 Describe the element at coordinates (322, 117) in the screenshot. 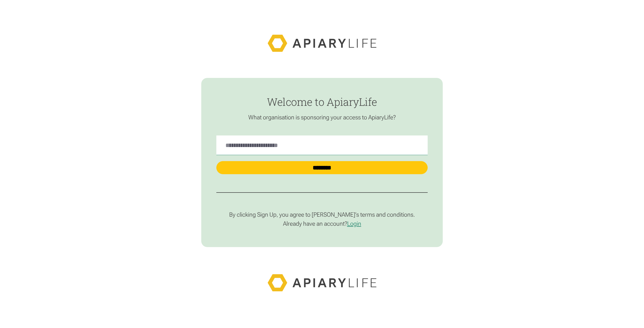

I see `p: What organisation is sponsoring your access to ApiaryLife?` at that location.